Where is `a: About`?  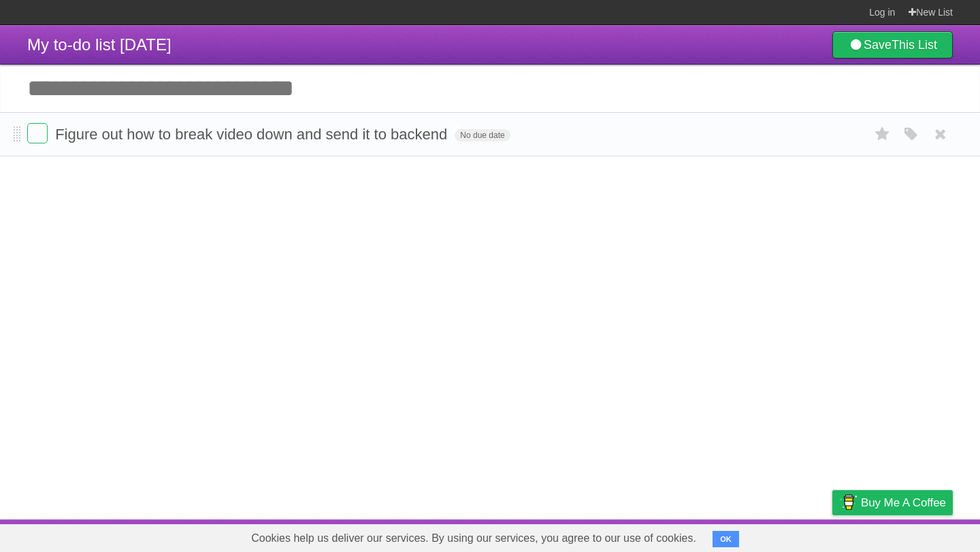 a: About is located at coordinates (666, 536).